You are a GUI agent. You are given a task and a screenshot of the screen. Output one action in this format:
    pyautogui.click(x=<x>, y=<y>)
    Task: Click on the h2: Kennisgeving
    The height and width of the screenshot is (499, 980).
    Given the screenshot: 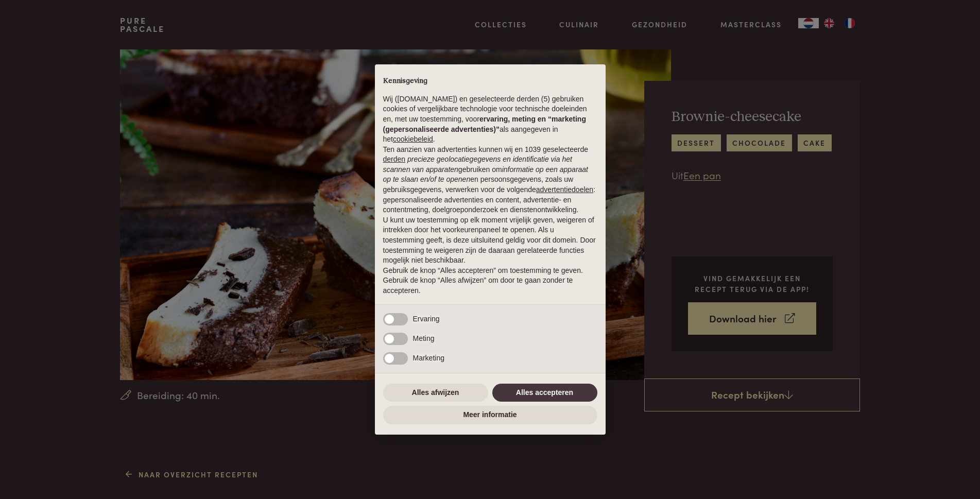 What is the action you would take?
    pyautogui.click(x=490, y=81)
    